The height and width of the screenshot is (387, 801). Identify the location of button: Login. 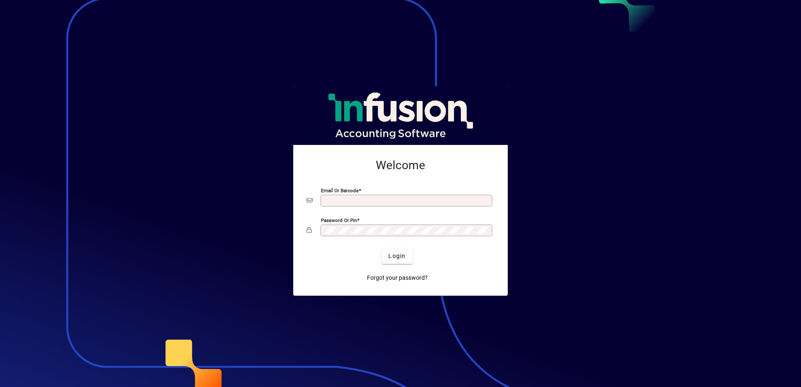
(397, 256).